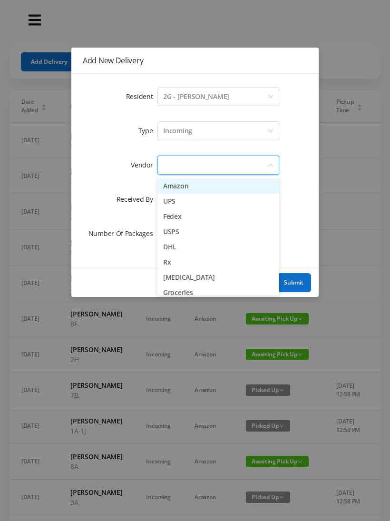 This screenshot has width=390, height=521. Describe the element at coordinates (144, 165) in the screenshot. I see `label: Vendor` at that location.